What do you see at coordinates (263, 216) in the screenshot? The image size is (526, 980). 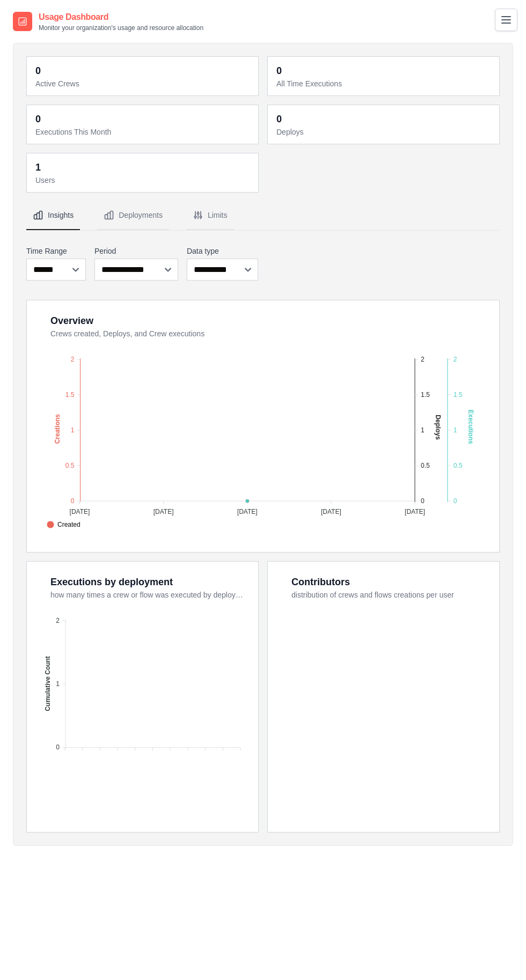 I see `nav: Tabs` at bounding box center [263, 216].